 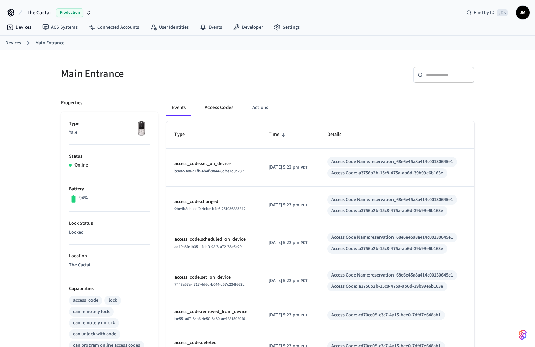 What do you see at coordinates (110, 189) in the screenshot?
I see `p: Battery` at bounding box center [110, 189].